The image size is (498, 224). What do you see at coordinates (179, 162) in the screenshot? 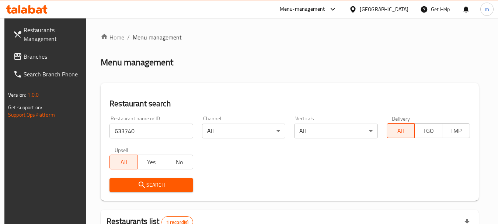
I see `button: No` at bounding box center [179, 162].